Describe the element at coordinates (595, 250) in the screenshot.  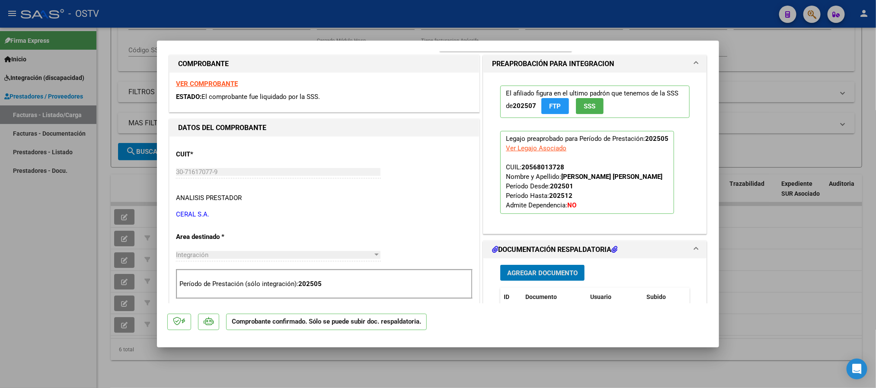
I see `mat-expansion-panel-header: DOCUMENTACIÓN RESPALDATORIA` at that location.